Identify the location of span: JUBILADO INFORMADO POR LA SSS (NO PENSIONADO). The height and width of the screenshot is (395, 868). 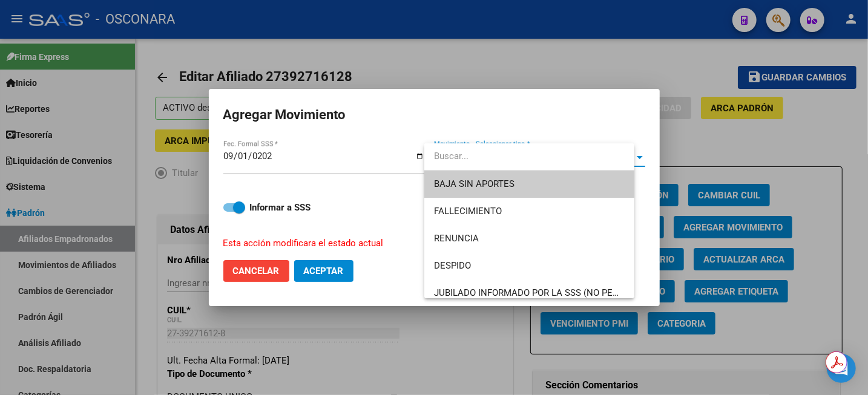
(547, 293).